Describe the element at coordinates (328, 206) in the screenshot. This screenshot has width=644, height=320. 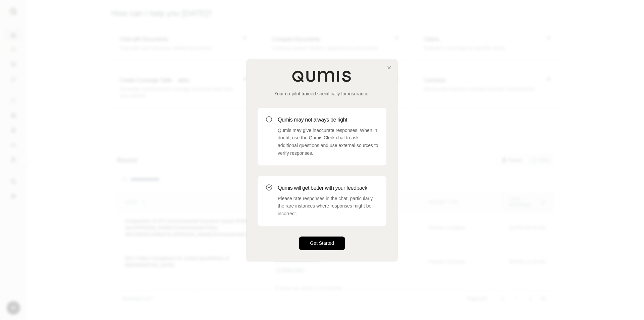
I see `p: Please rate responses in the chat, particularly the rare instances where responses might be incor...` at that location.